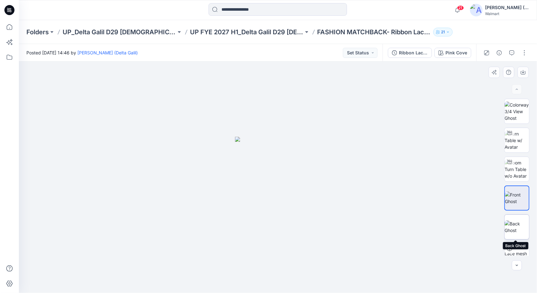 Image resolution: width=537 pixels, height=293 pixels. I want to click on button: Details, so click(499, 53).